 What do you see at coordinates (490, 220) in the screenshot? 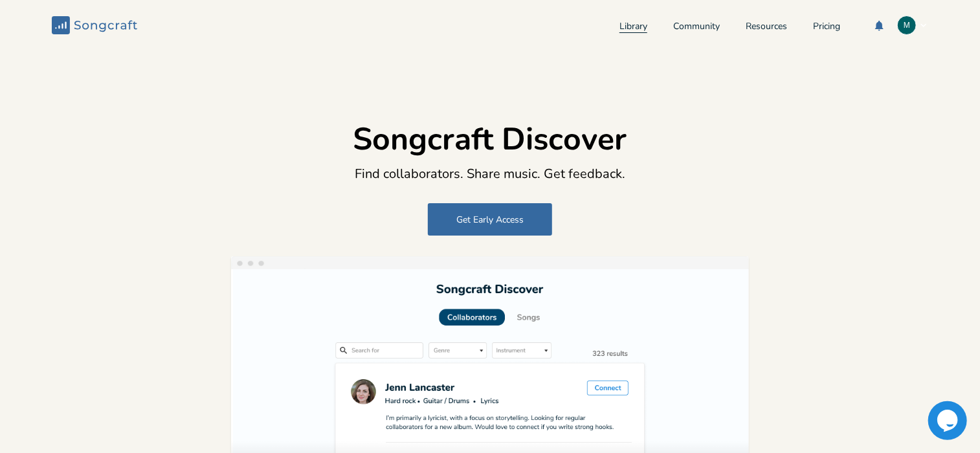
I see `button: Get Early Access` at bounding box center [490, 220].